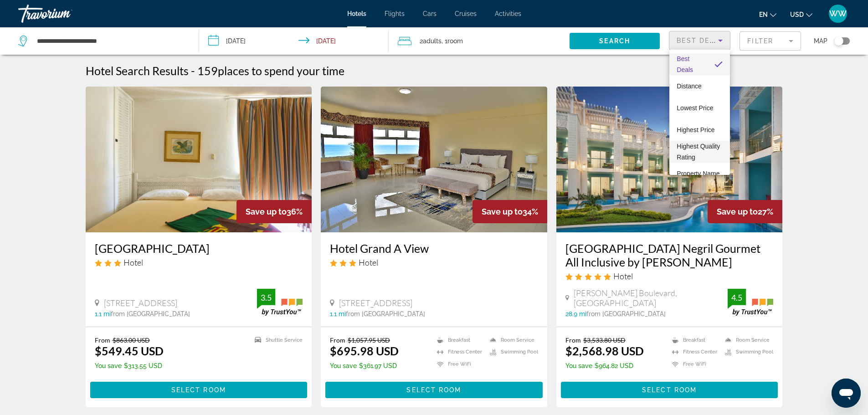  I want to click on span: Best Deals, so click(685, 64).